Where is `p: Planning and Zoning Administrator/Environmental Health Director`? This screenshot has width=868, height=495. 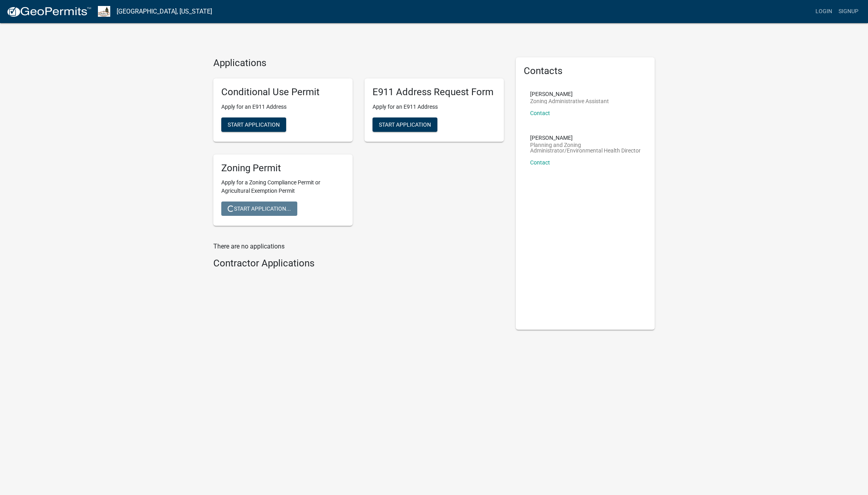
p: Planning and Zoning Administrator/Environmental Health Director is located at coordinates (586, 147).